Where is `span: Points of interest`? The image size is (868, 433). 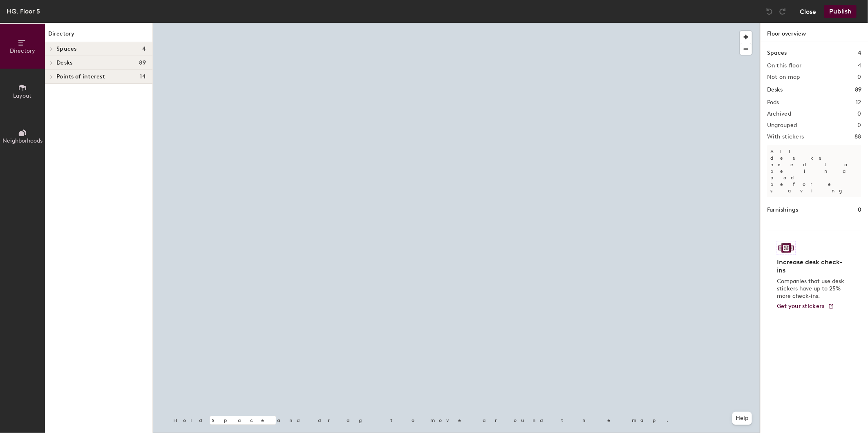
span: Points of interest is located at coordinates (81, 77).